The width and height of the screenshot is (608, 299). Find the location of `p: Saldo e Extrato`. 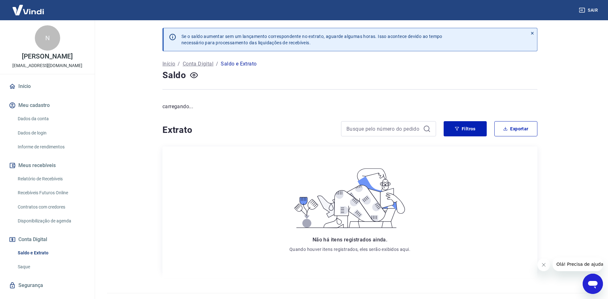

p: Saldo e Extrato is located at coordinates (239, 64).